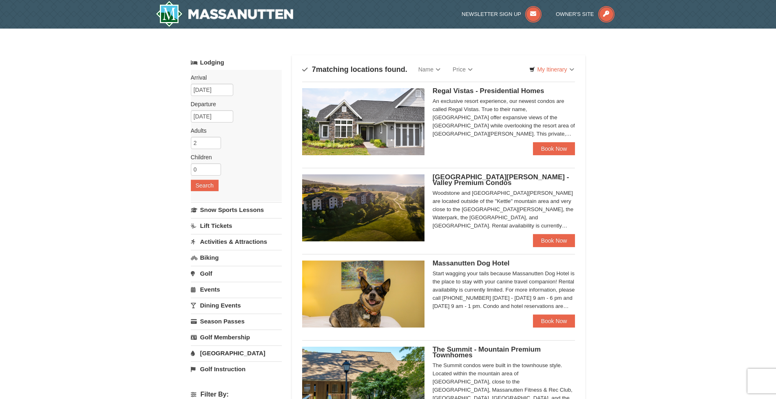 The image size is (776, 399). What do you see at coordinates (236, 273) in the screenshot?
I see `a: Golf` at bounding box center [236, 273].